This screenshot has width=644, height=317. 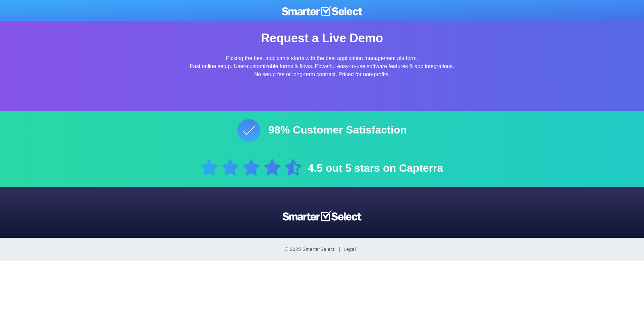 What do you see at coordinates (349, 249) in the screenshot?
I see `a: Legal` at bounding box center [349, 249].